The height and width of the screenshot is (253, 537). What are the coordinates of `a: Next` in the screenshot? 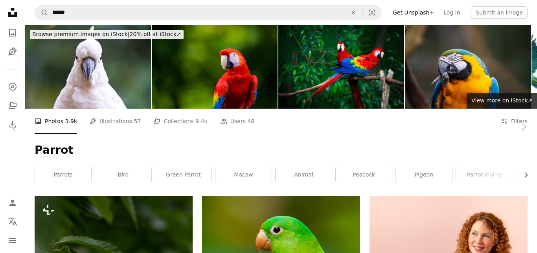 It's located at (523, 127).